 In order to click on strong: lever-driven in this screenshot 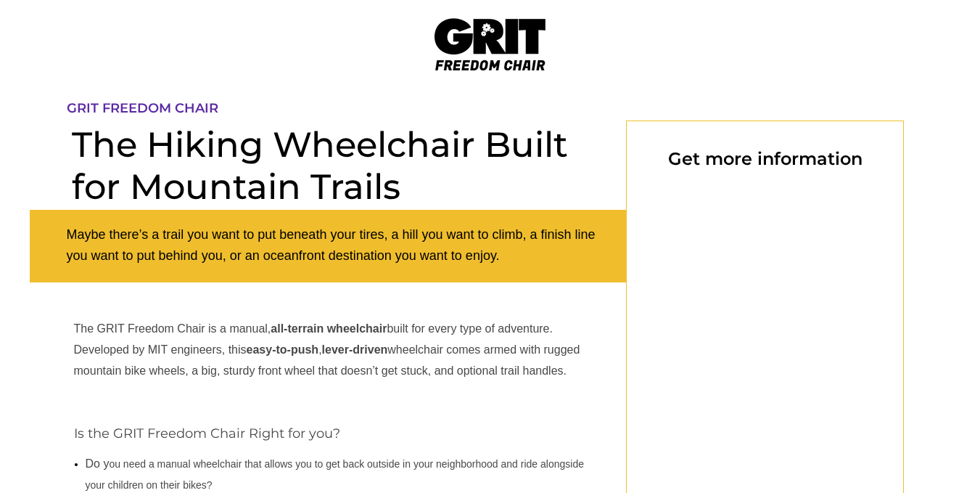, I will do `click(355, 349)`.